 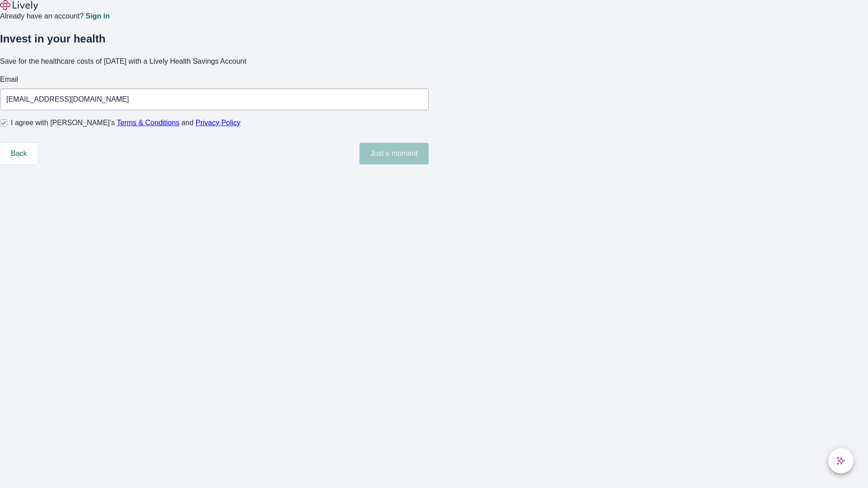 I want to click on div: Sign in, so click(x=97, y=16).